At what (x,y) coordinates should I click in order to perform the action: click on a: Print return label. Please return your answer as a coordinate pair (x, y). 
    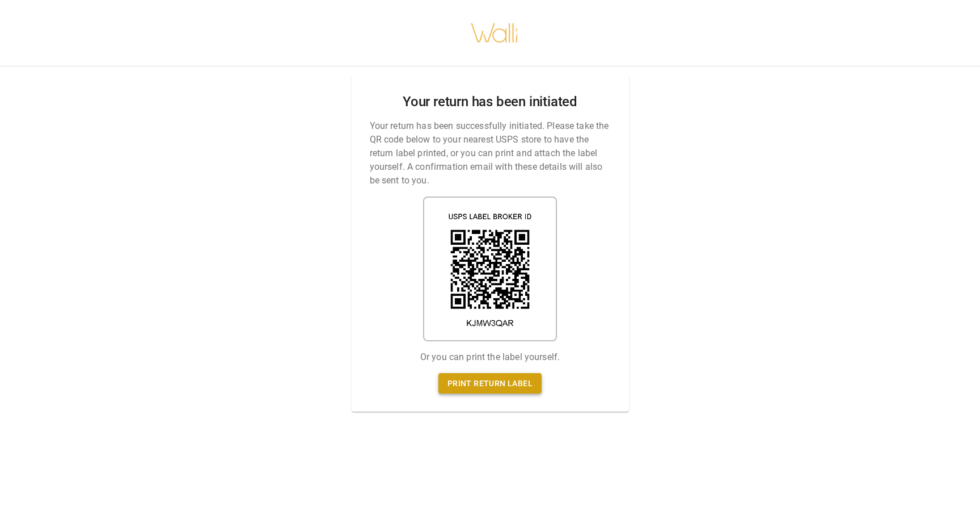
    Looking at the image, I should click on (490, 383).